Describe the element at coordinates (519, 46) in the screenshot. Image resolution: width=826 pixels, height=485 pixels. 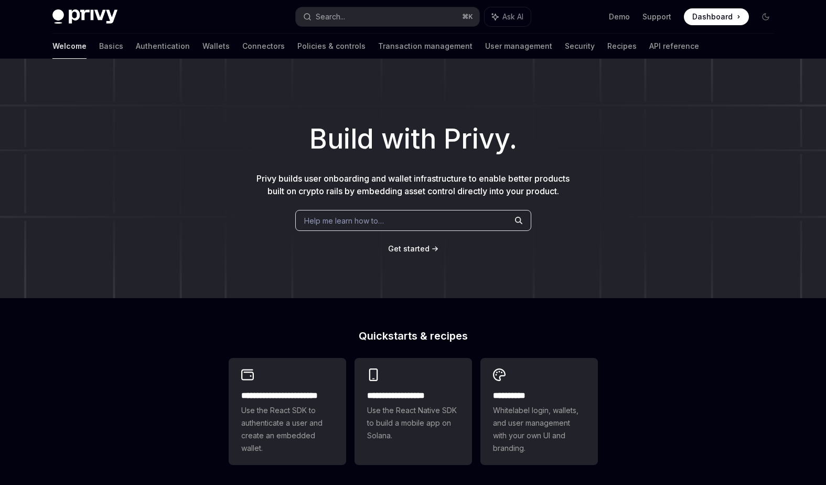
I see `a: User management` at that location.